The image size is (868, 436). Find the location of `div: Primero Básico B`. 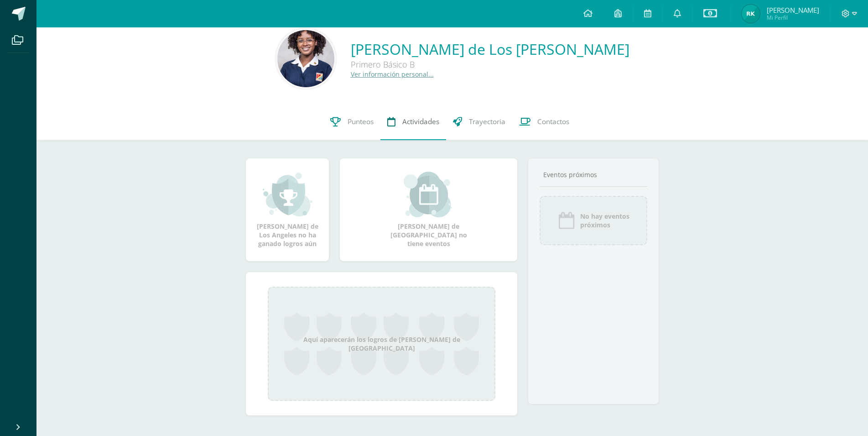

div: Primero Básico B is located at coordinates (488, 64).